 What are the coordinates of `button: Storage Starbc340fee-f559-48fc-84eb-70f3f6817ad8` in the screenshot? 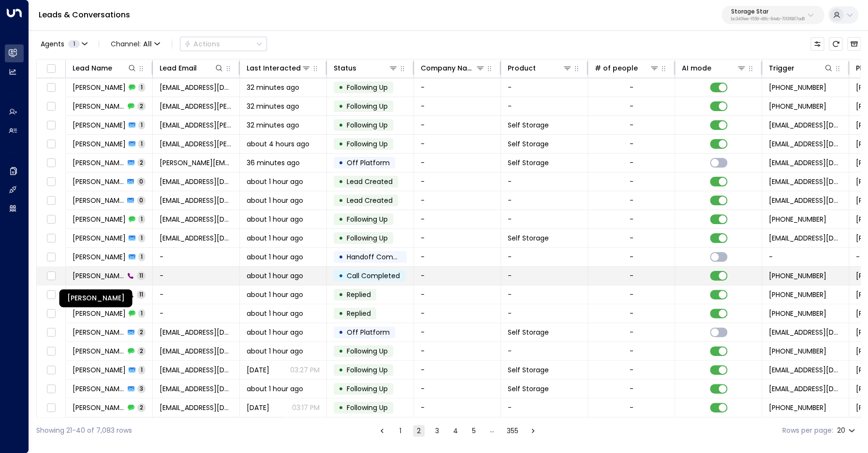 It's located at (773, 15).